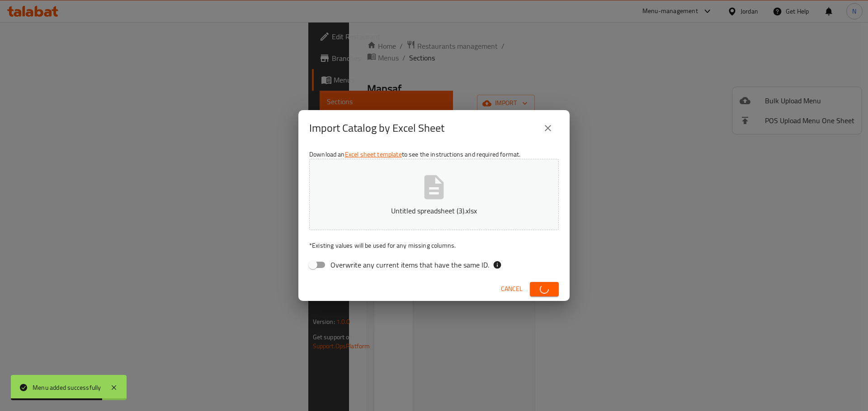 The image size is (868, 411). What do you see at coordinates (548, 128) in the screenshot?
I see `button: close` at bounding box center [548, 128].